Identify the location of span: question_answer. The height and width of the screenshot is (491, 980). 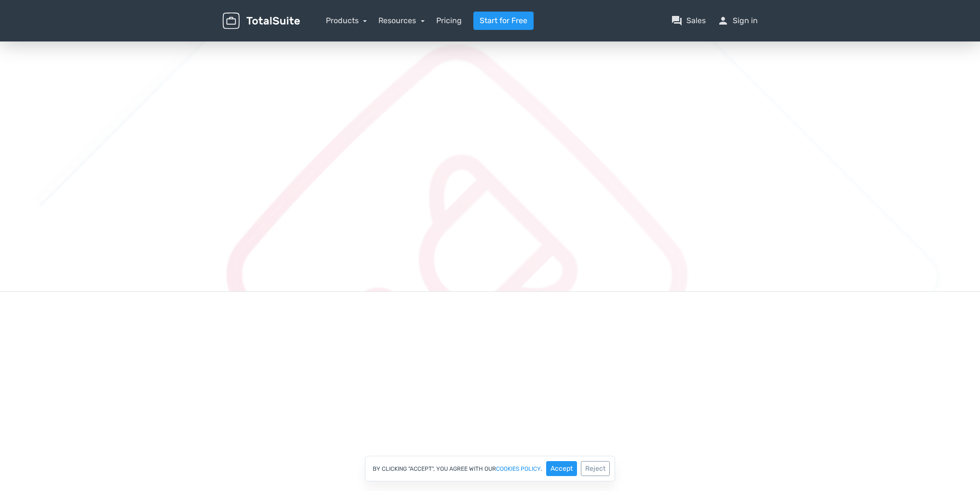
(677, 21).